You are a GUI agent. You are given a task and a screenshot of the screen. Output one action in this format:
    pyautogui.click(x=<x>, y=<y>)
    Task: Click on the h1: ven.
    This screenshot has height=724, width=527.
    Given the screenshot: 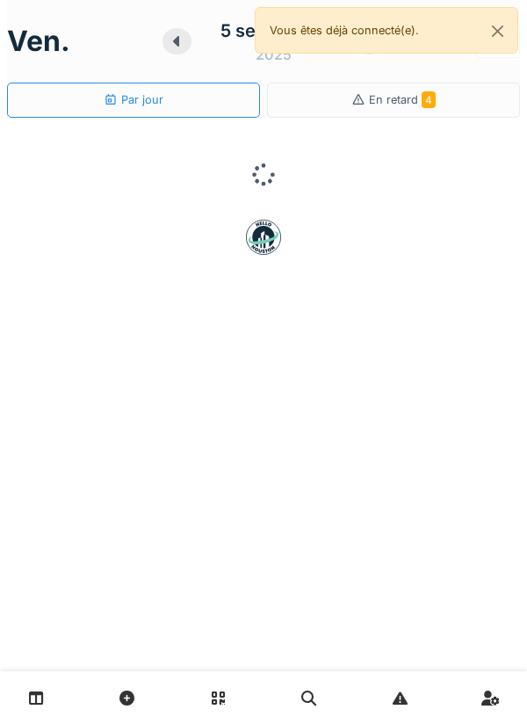 What is the action you would take?
    pyautogui.click(x=39, y=41)
    